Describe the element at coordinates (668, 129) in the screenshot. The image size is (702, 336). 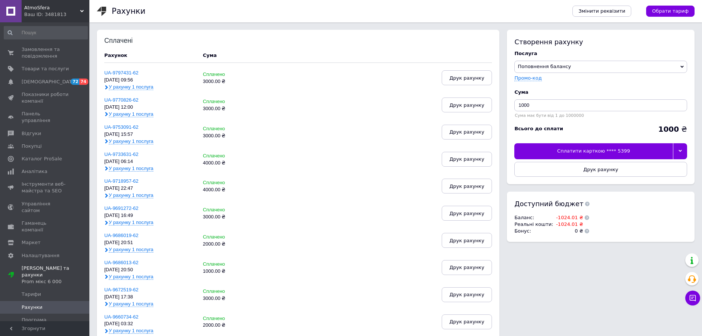
I see `b: 1000` at that location.